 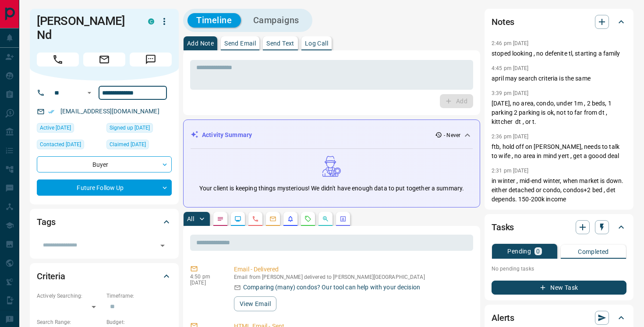 I want to click on svg: Calls, so click(x=255, y=219).